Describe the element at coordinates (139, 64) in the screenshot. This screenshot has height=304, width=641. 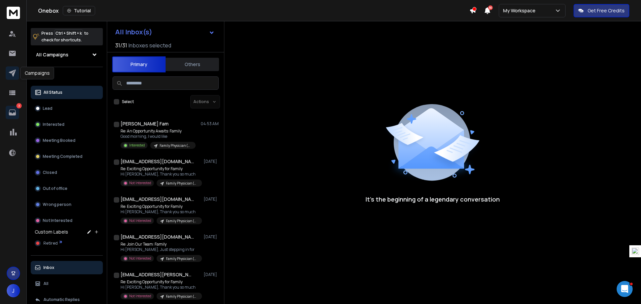
I see `button: Primary` at that location.